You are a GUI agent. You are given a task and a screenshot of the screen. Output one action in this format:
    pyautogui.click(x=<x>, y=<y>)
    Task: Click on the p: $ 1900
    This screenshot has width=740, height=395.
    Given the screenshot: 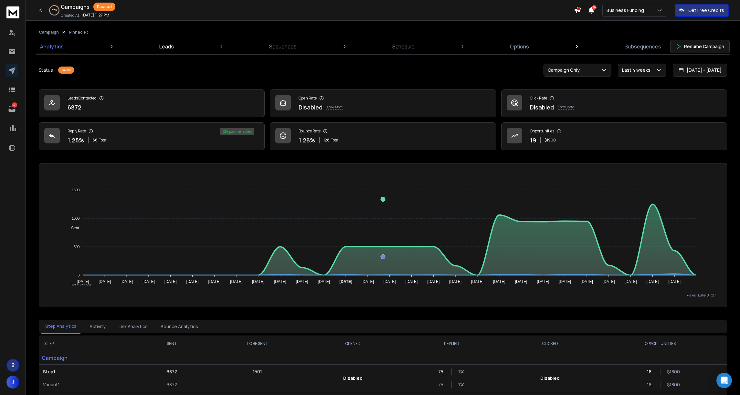 What is the action you would take?
    pyautogui.click(x=550, y=140)
    